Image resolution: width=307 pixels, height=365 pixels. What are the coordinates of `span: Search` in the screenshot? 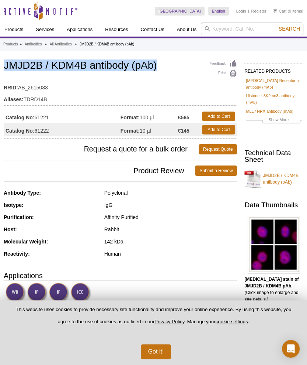 It's located at (290, 29).